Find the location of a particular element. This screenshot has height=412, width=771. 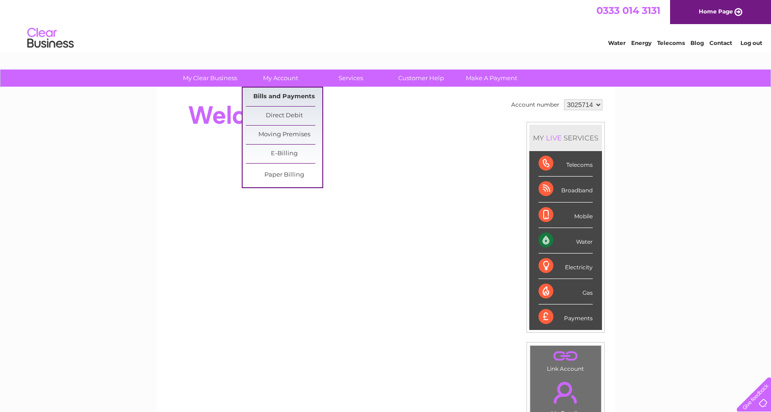

span: 0333 014 3131 is located at coordinates (628, 10).